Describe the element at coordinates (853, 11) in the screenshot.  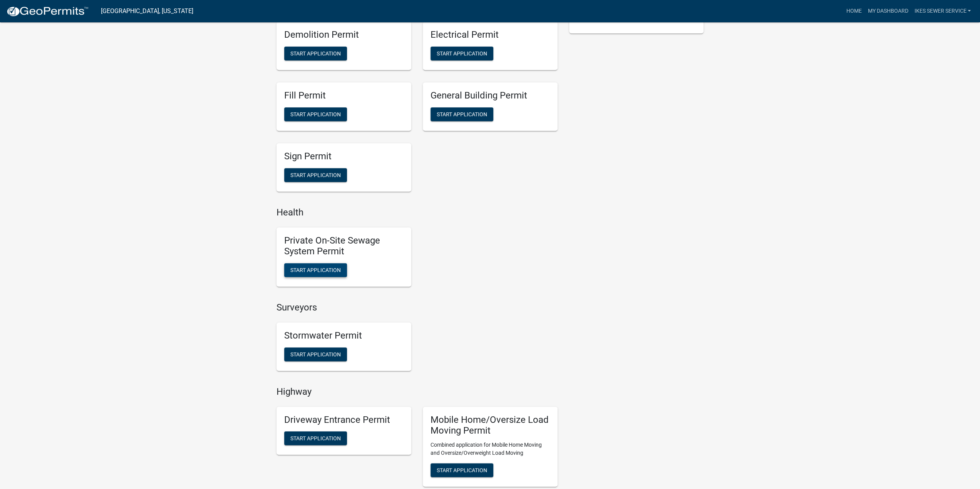
I see `a: Home` at that location.